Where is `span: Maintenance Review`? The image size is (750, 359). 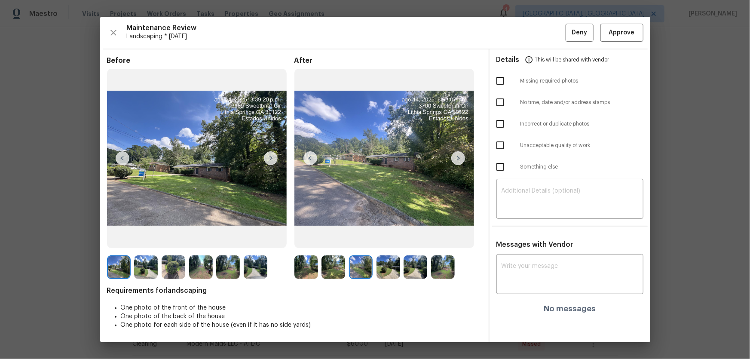 span: Maintenance Review is located at coordinates (346, 28).